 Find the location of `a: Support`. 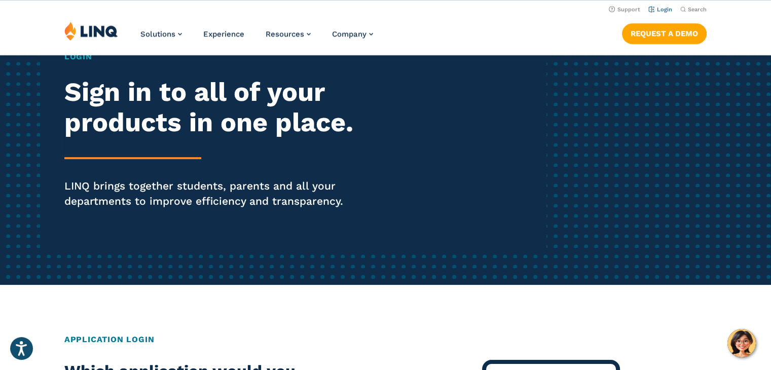

a: Support is located at coordinates (624, 9).